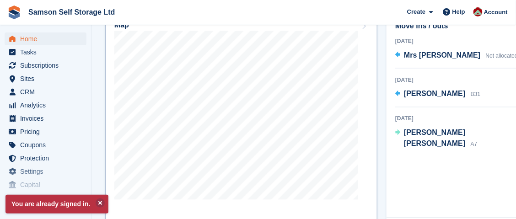  I want to click on span: Tasks, so click(48, 52).